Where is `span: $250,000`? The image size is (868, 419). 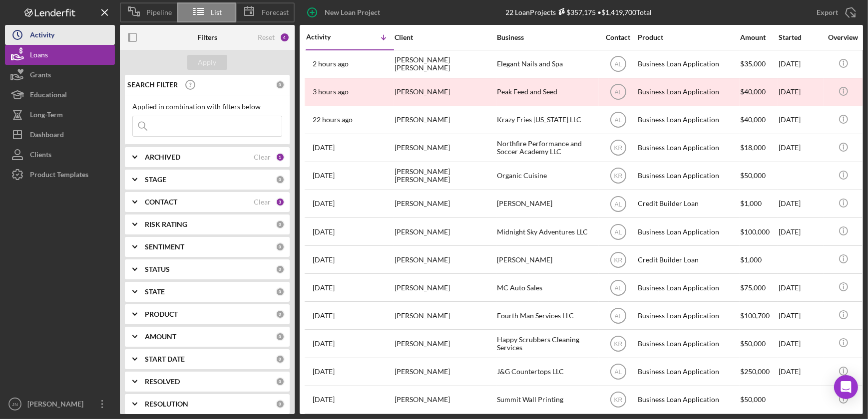 span: $250,000 is located at coordinates (755, 372).